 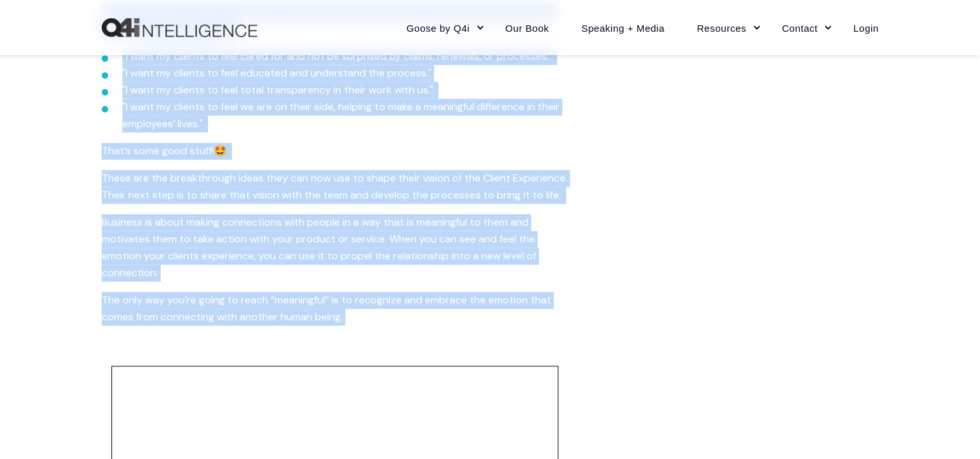 What do you see at coordinates (278, 89) in the screenshot?
I see `span: "I want my clients to feel total transparency in their work with us."` at bounding box center [278, 89].